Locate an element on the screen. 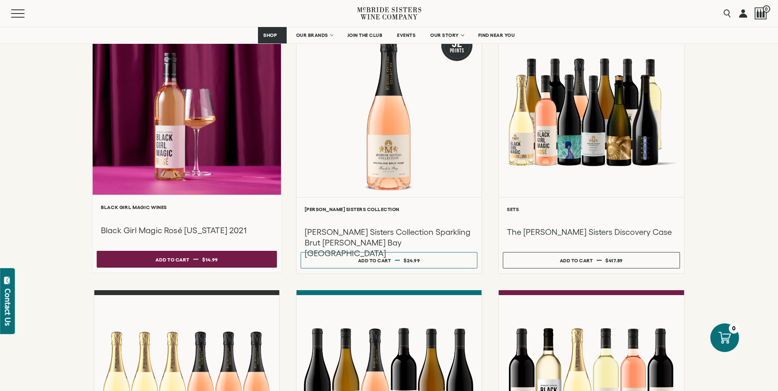 This screenshot has height=391, width=778. span: OUR STORY is located at coordinates (445, 35).